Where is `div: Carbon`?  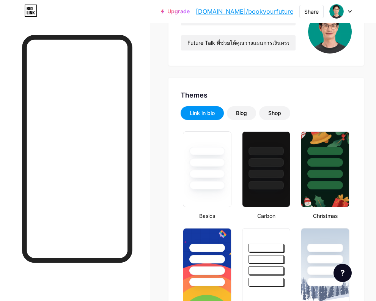 div: Carbon is located at coordinates (266, 215).